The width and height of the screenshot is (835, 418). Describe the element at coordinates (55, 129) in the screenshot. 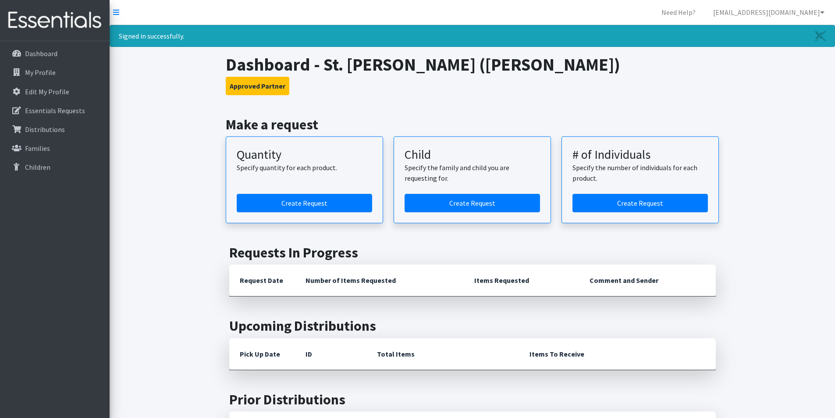

I see `a: Distributions` at that location.